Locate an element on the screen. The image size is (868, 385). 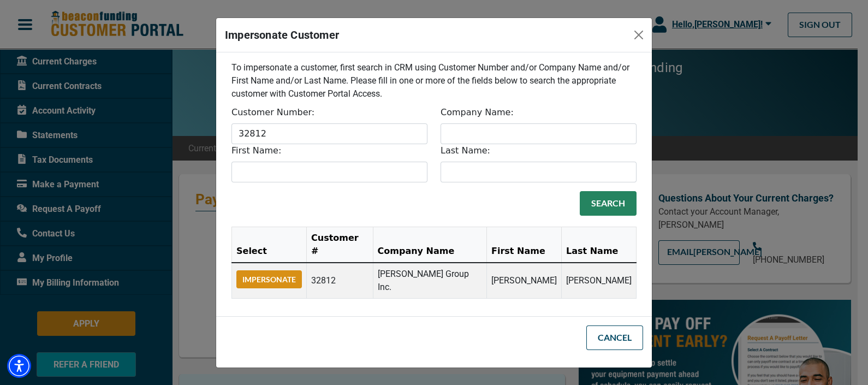
label: Company Name: is located at coordinates (477, 112).